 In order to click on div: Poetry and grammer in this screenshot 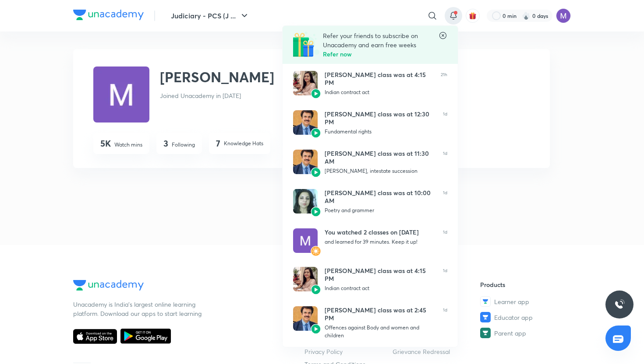, I will do `click(380, 211)`.